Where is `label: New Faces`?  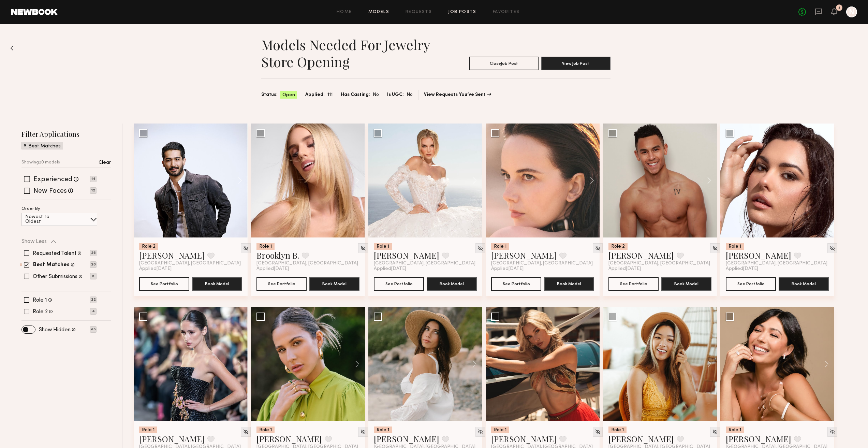
label: New Faces is located at coordinates (50, 191).